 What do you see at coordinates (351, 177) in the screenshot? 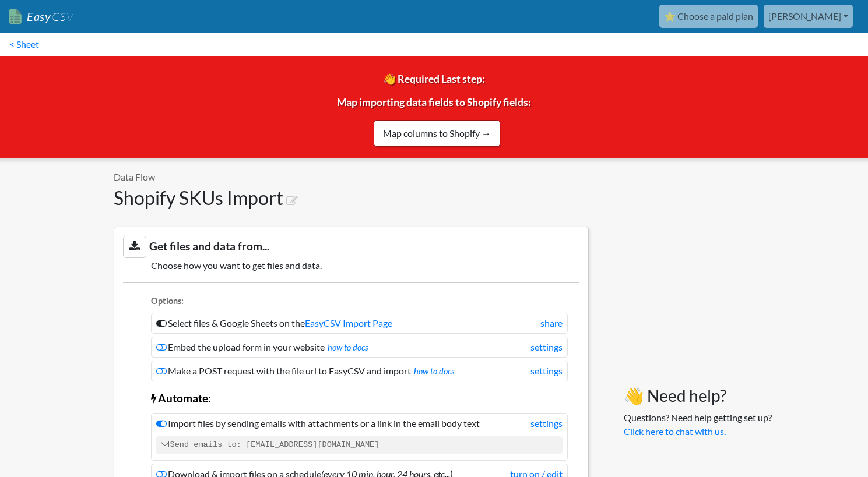
I see `p: Data Flow` at bounding box center [351, 177].